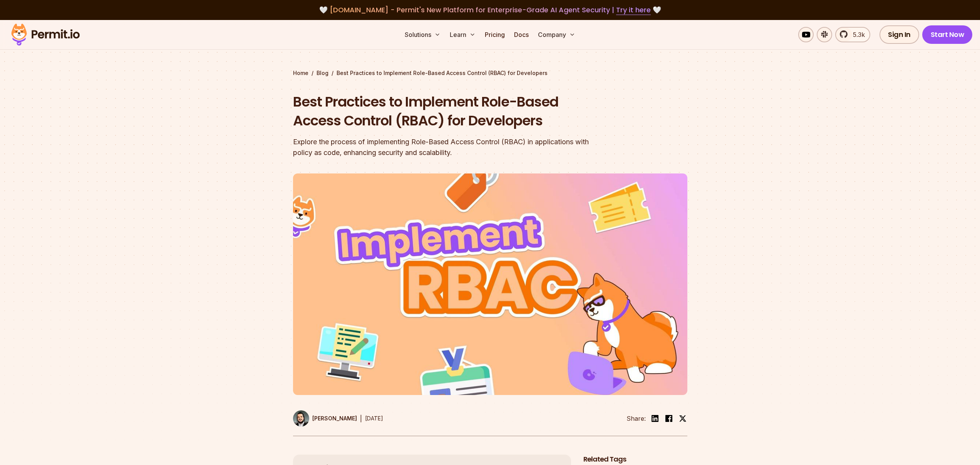 Image resolution: width=980 pixels, height=465 pixels. I want to click on img: Permit logo, so click(45, 35).